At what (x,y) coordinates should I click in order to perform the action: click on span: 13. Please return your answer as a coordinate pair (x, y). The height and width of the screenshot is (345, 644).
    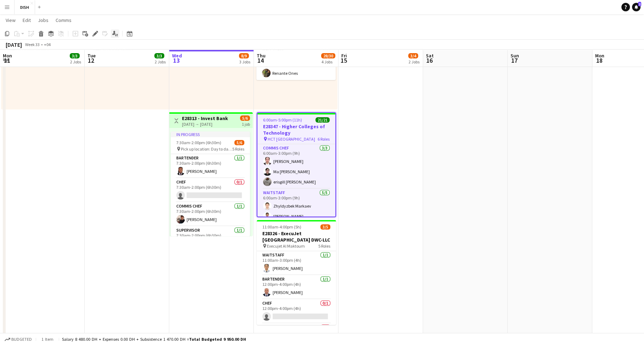
    Looking at the image, I should click on (176, 60).